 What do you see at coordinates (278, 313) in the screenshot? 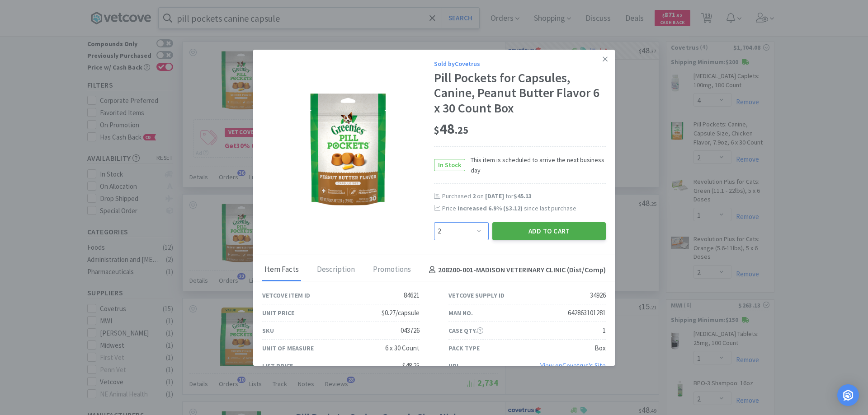
I see `div: Unit Price` at bounding box center [278, 313].